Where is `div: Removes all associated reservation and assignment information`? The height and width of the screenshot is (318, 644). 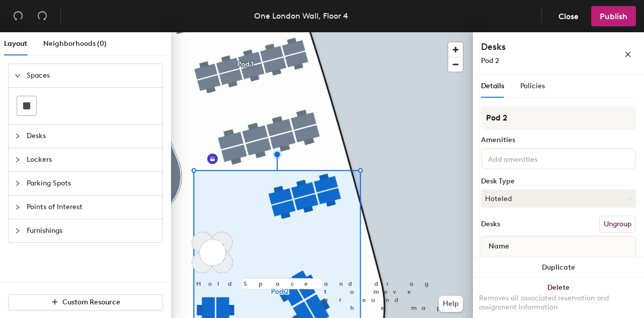 div: Removes all associated reservation and assignment information is located at coordinates (559, 303).